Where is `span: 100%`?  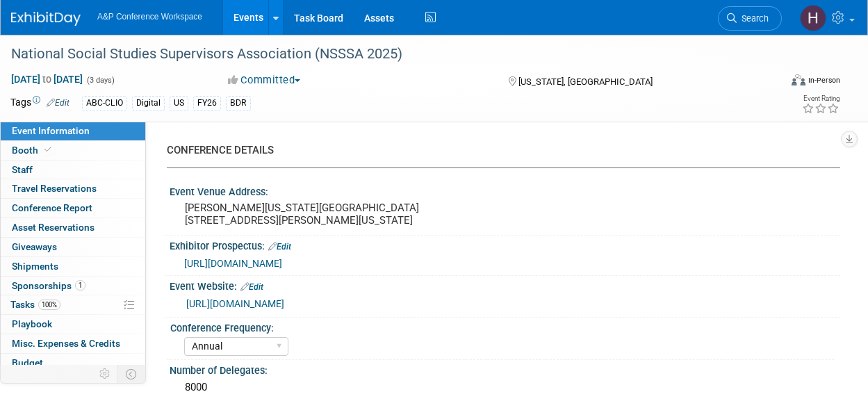
span: 100% is located at coordinates (50, 304).